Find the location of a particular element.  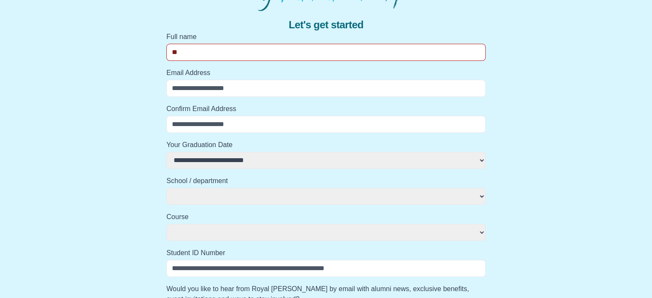

span: Let's get started is located at coordinates (326, 25).